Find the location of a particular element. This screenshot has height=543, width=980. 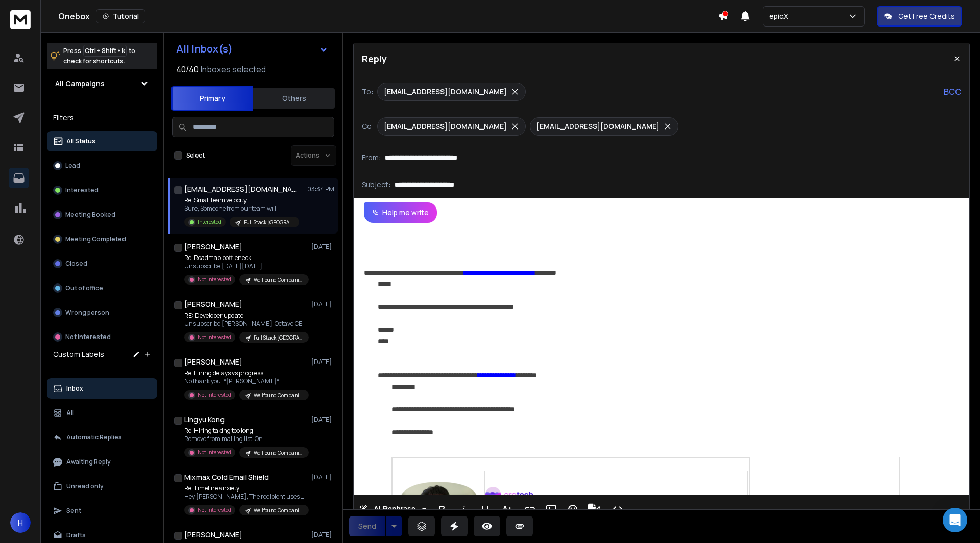

button: Meeting Completed is located at coordinates (102, 239).